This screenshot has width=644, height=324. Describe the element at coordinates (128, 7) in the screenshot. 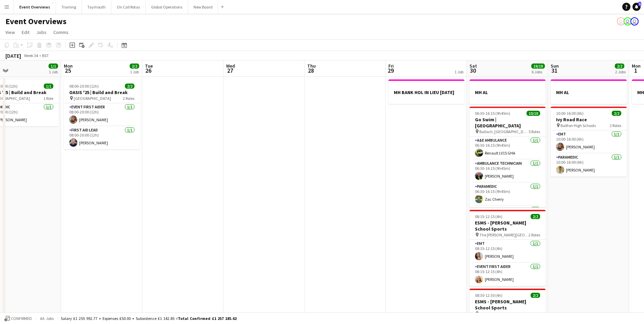

I see `button: On Call Rotas` at that location.